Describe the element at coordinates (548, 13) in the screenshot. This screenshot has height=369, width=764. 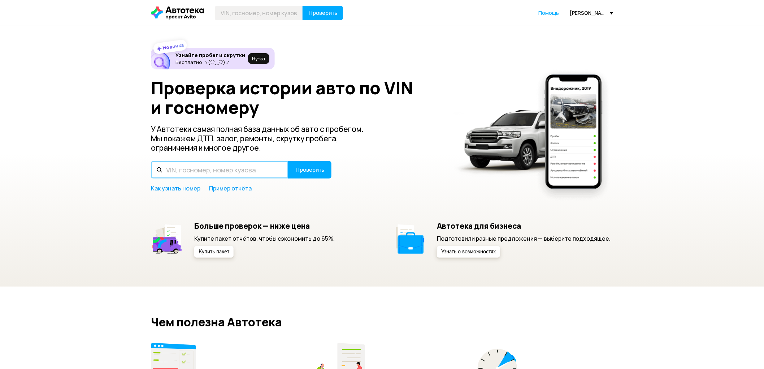
I see `span: Помощь` at that location.